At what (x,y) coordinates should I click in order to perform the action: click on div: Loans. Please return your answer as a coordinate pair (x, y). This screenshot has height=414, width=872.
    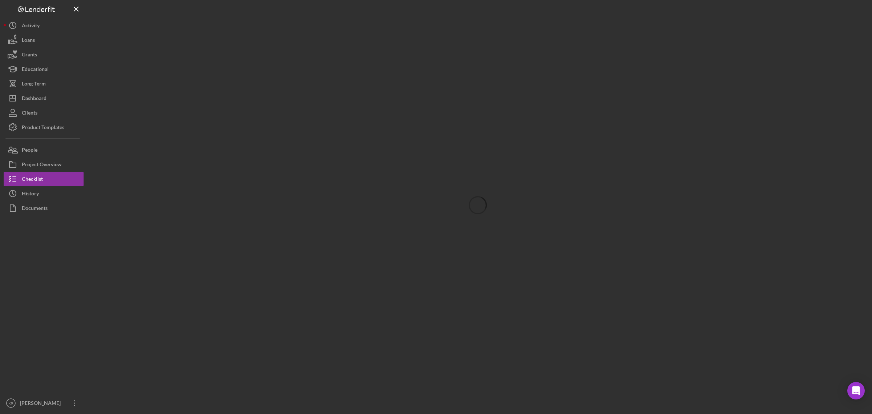
    Looking at the image, I should click on (28, 41).